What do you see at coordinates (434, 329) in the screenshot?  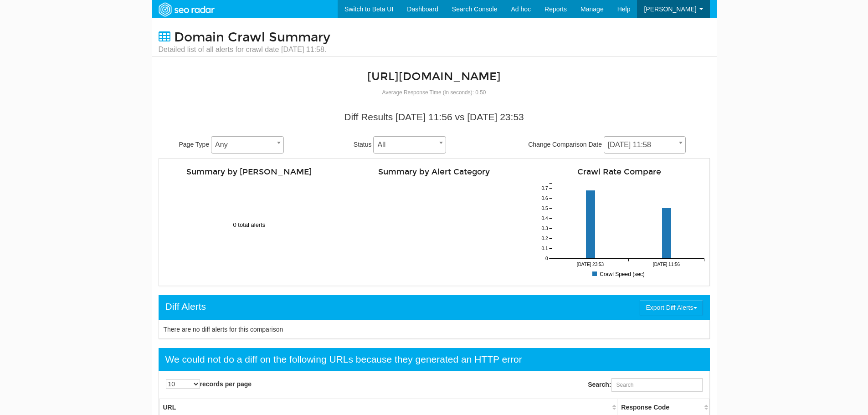 I see `div: There are no diff alerts for this comparison` at bounding box center [434, 329].